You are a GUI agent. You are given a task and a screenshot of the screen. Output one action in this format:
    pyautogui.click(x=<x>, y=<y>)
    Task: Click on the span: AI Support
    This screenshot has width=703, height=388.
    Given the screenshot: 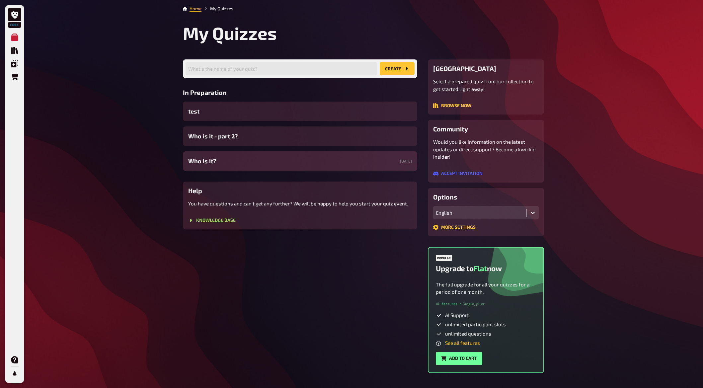 What is the action you would take?
    pyautogui.click(x=457, y=315)
    